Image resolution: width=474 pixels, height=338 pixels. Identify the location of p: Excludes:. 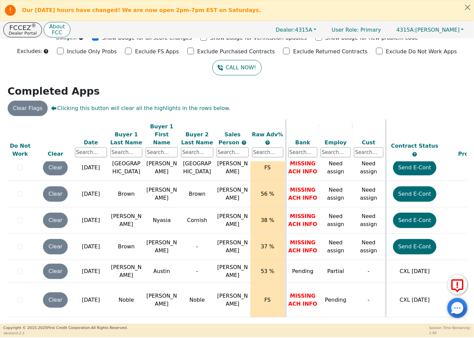
(30, 51).